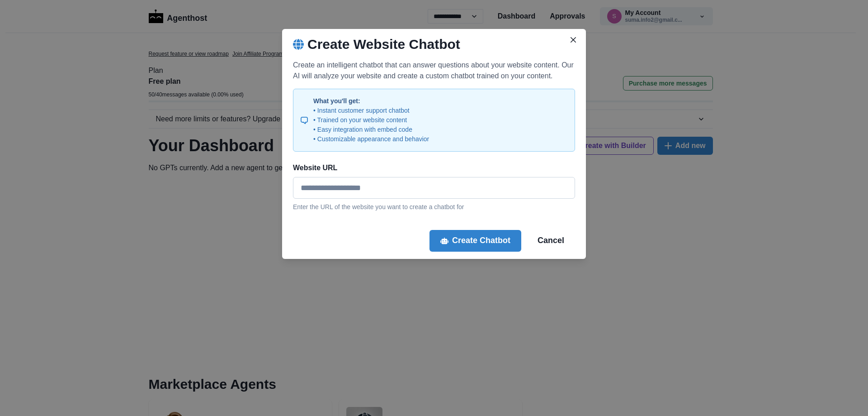 This screenshot has width=868, height=416. Describe the element at coordinates (475, 240) in the screenshot. I see `button: Create Chatbot` at that location.